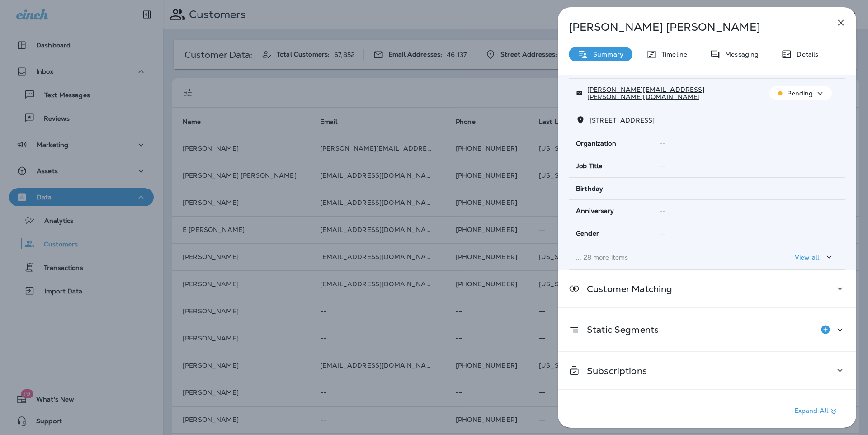  What do you see at coordinates (590, 188) in the screenshot?
I see `span: Birthday` at bounding box center [590, 188].